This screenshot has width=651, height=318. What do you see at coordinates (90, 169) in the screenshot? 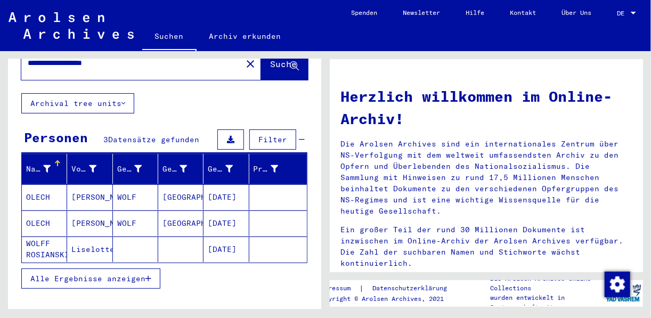
I see `mat-header-cell: Vorname` at bounding box center [90, 169].